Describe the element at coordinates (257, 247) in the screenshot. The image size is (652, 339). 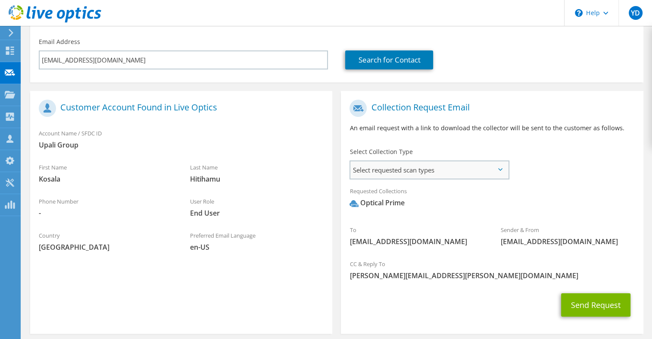
I see `span: en-US` at that location.